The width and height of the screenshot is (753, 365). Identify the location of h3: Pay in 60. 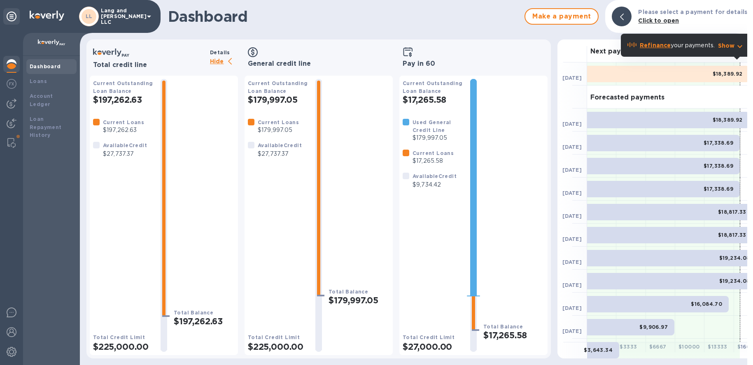
(473, 64).